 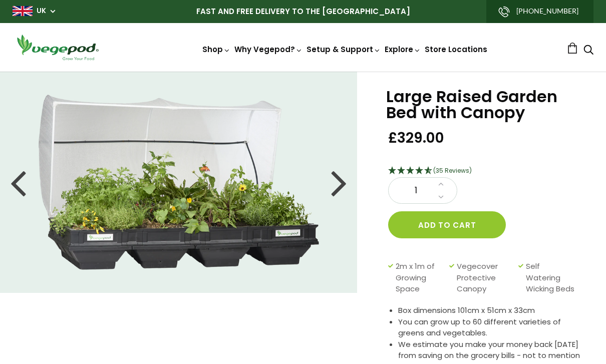 What do you see at coordinates (551, 278) in the screenshot?
I see `span: Self Watering Wicking Beds` at bounding box center [551, 278].